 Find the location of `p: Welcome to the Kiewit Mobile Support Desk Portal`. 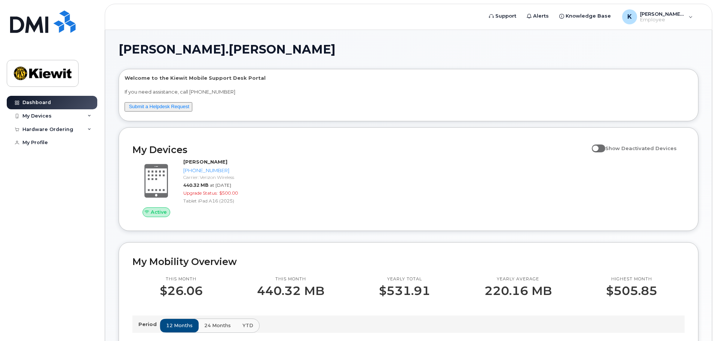

p: Welcome to the Kiewit Mobile Support Desk Portal is located at coordinates (408, 78).